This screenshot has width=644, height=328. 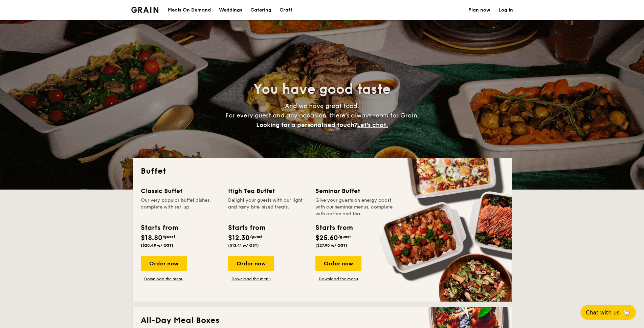 I want to click on span: ($13.41 w/ GST), so click(x=243, y=245).